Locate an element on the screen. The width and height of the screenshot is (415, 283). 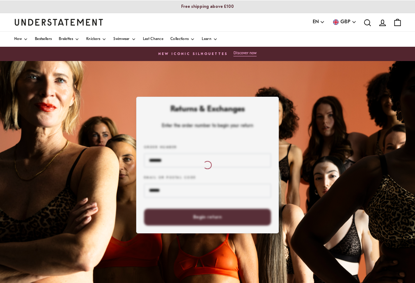
span: EN is located at coordinates (315, 22).